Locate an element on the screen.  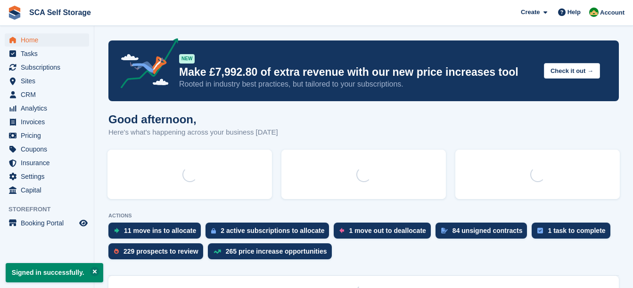
span: Insurance is located at coordinates (49, 163).